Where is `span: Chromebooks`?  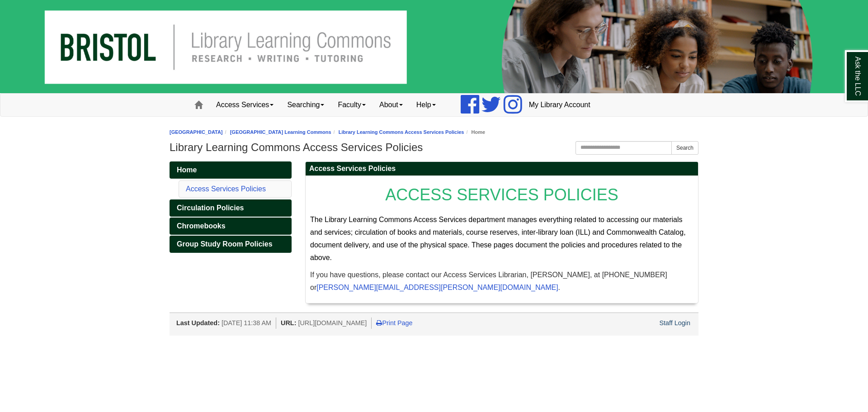 span: Chromebooks is located at coordinates (201, 225).